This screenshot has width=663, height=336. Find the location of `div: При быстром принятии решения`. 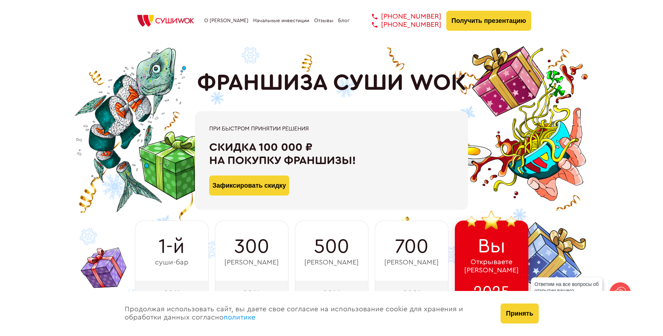

div: При быстром принятии решения is located at coordinates (331, 129).